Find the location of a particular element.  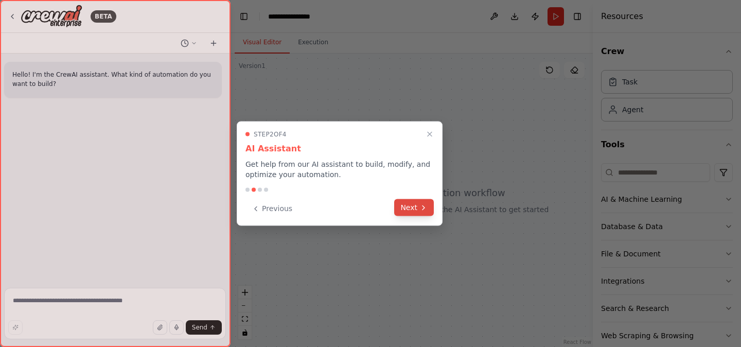

button: Close walkthrough is located at coordinates (429, 134).